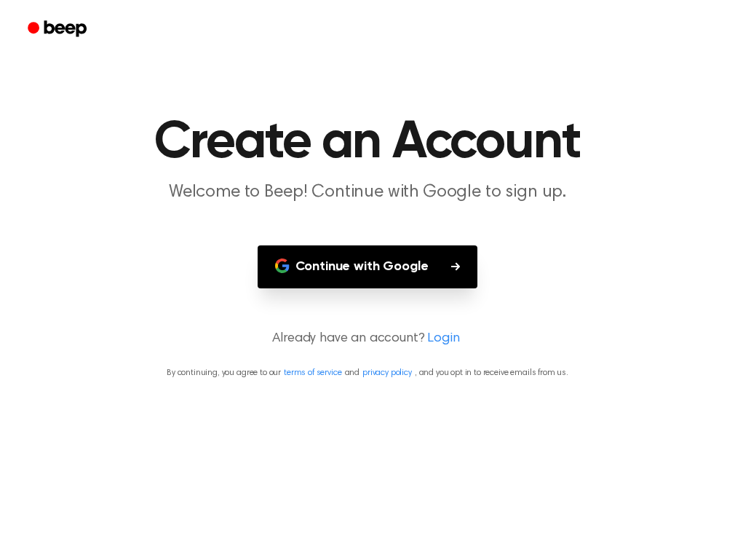  I want to click on a: Login, so click(443, 339).